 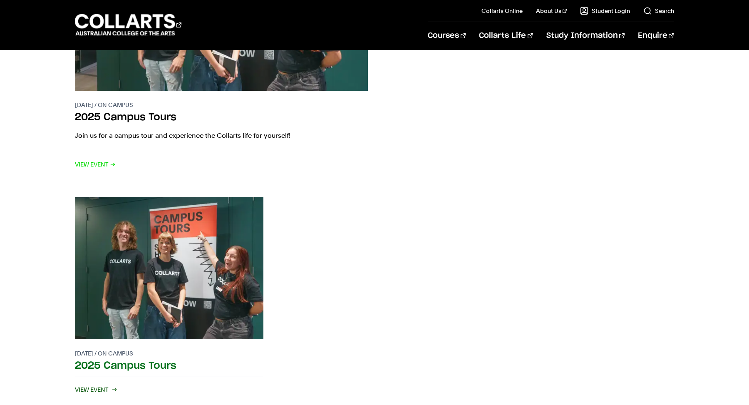 What do you see at coordinates (447, 36) in the screenshot?
I see `a: Courses` at bounding box center [447, 36].